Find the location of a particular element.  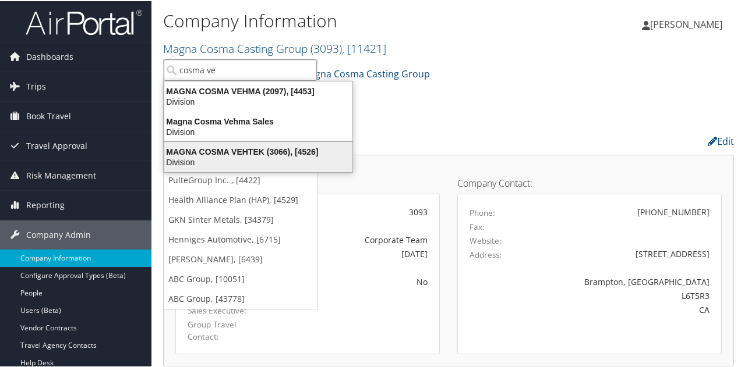

span: Dashboards is located at coordinates (50, 56).